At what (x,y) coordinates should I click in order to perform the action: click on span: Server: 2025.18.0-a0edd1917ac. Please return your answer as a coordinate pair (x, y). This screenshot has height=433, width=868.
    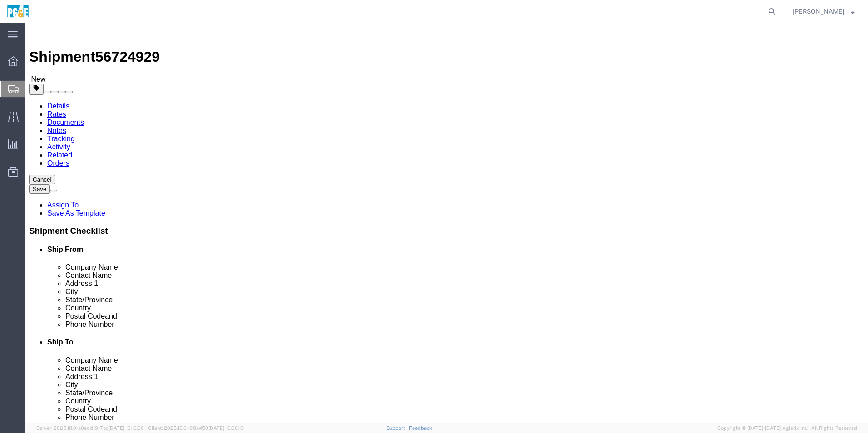
    Looking at the image, I should click on (90, 428).